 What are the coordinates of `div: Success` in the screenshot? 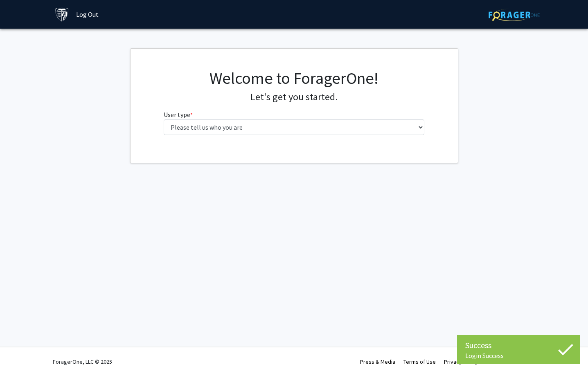 It's located at (519, 345).